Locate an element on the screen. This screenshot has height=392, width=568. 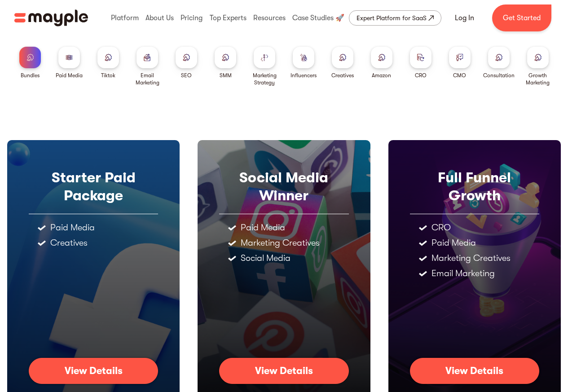
a: Expert Platform for SaaS is located at coordinates (395, 18).